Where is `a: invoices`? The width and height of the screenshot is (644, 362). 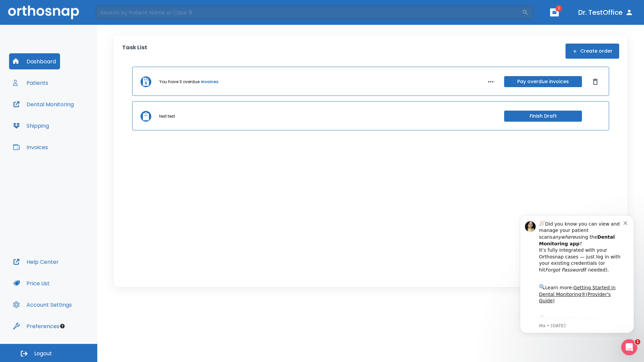 a: invoices is located at coordinates (210, 82).